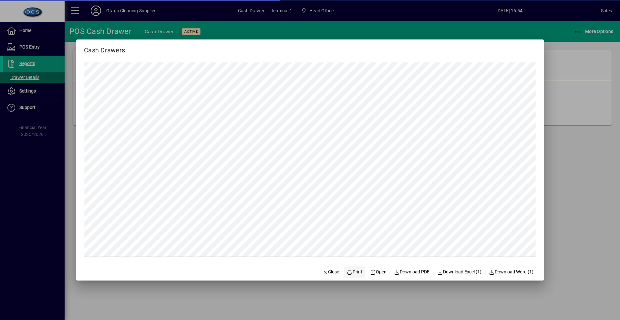  Describe the element at coordinates (355, 272) in the screenshot. I see `button: Print` at that location.